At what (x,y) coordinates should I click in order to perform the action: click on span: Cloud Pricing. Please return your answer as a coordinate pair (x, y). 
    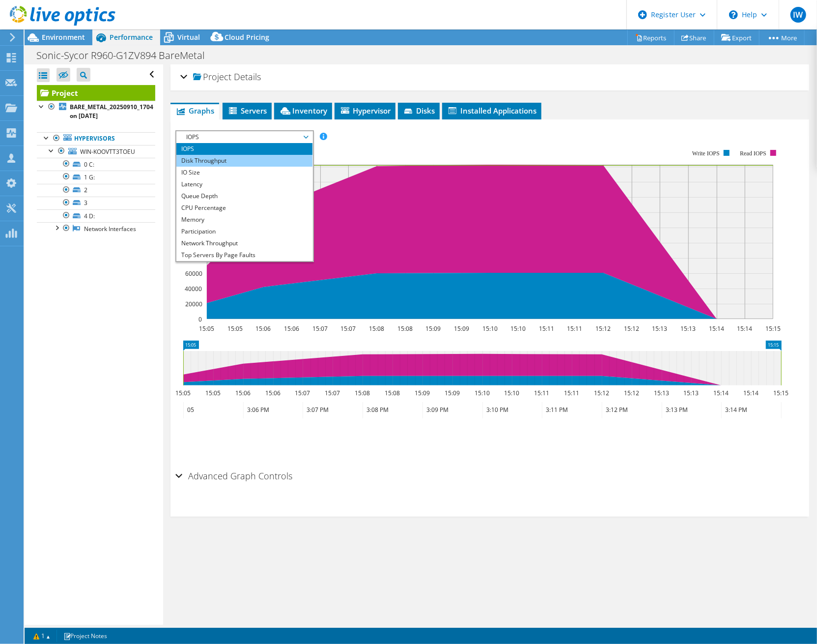
    Looking at the image, I should click on (247, 37).